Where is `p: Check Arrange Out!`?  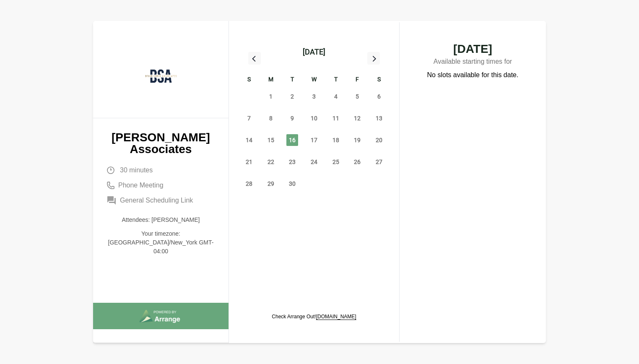
p: Check Arrange Out! is located at coordinates (313, 316).